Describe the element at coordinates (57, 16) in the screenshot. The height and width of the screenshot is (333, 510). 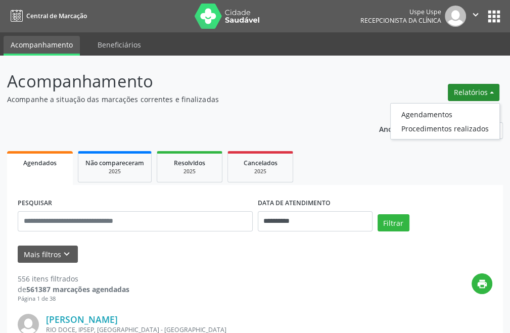
I see `span: Central de Marcação` at that location.